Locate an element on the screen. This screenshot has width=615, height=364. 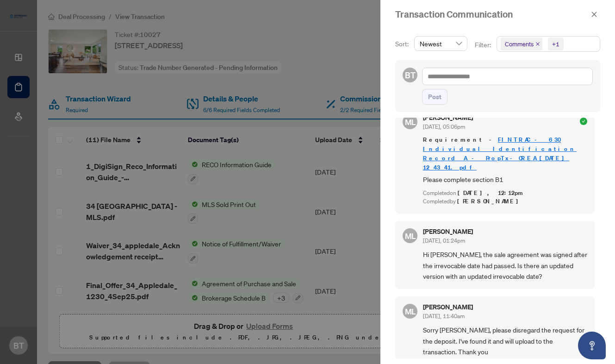
button: Post is located at coordinates (435, 97).